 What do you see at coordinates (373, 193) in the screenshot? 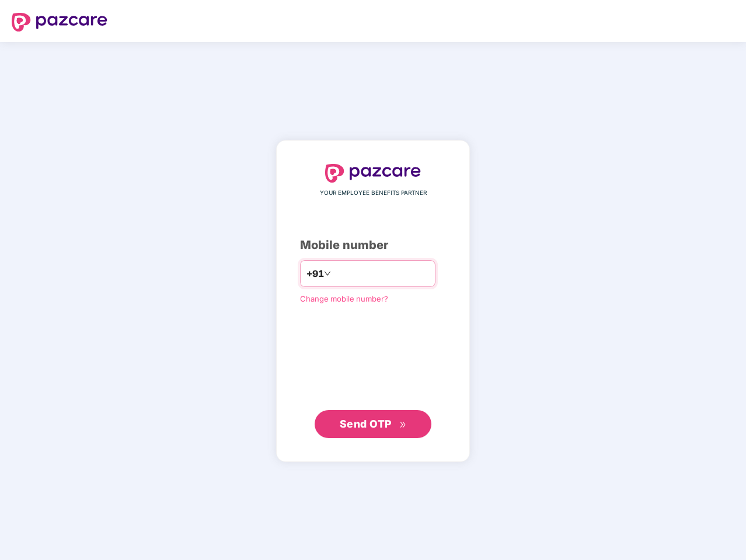
I see `span: YOUR EMPLOYEE BENEFITS PARTNER` at bounding box center [373, 193].